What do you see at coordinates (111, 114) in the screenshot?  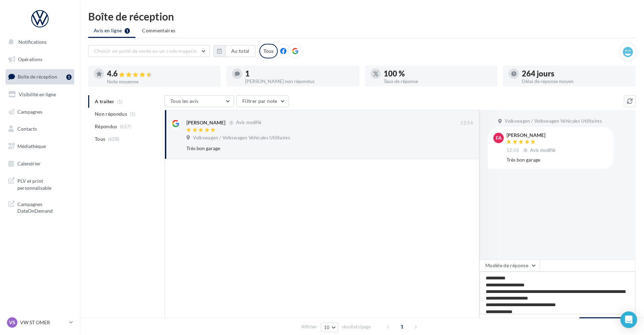 I see `span: Non répondus` at bounding box center [111, 114].